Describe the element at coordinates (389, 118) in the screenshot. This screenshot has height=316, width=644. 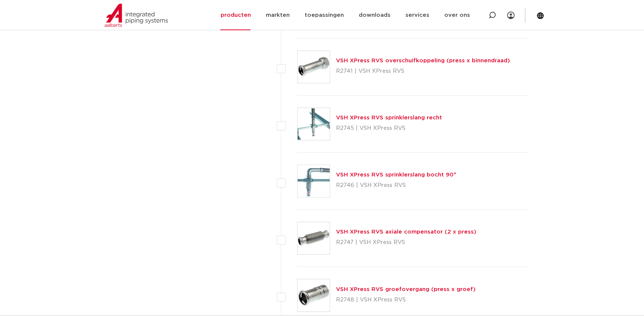
I see `a: VSH XPress RVS sprinklerslang recht` at that location.